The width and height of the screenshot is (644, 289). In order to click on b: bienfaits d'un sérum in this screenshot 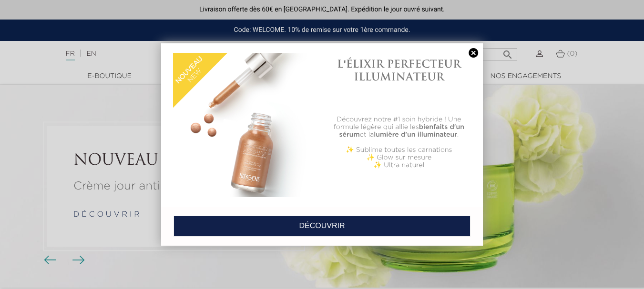, I will do `click(402, 131)`.